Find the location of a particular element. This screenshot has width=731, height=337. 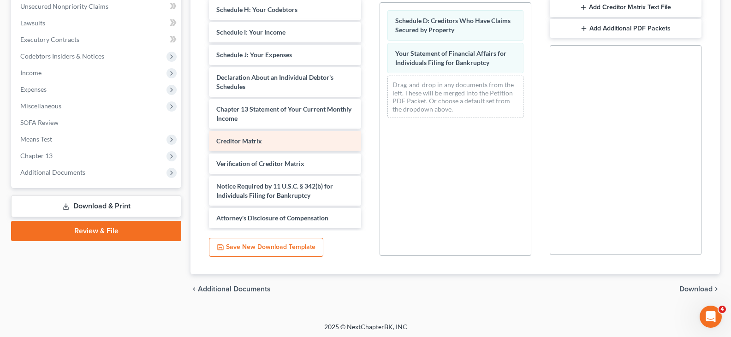

a: Review & File is located at coordinates (96, 231).